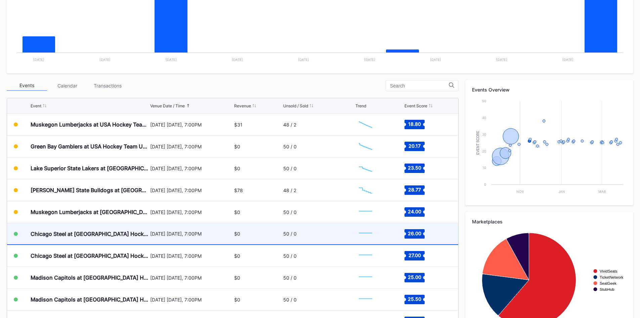 The height and width of the screenshot is (318, 640). Describe the element at coordinates (485, 184) in the screenshot. I see `text: 0` at that location.